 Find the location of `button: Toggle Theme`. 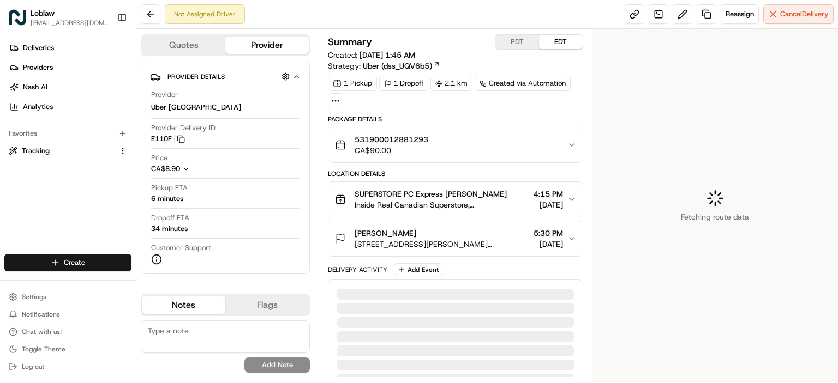

button: Toggle Theme is located at coordinates (68, 350).